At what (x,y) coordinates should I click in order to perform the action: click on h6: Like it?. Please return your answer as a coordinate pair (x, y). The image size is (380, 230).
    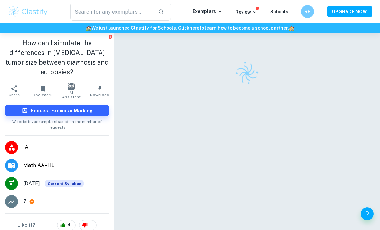
    Looking at the image, I should click on (26, 225).